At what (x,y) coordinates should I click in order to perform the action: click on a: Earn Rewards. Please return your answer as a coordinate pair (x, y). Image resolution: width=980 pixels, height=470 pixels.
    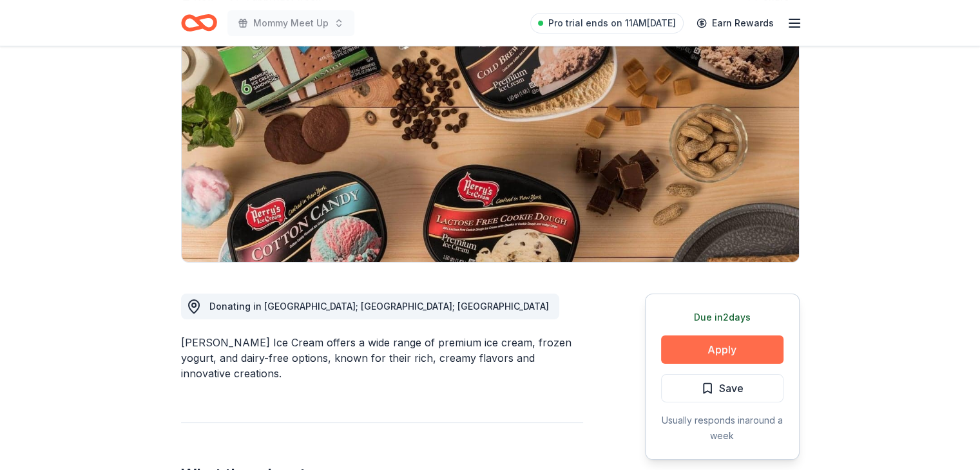
    Looking at the image, I should click on (735, 23).